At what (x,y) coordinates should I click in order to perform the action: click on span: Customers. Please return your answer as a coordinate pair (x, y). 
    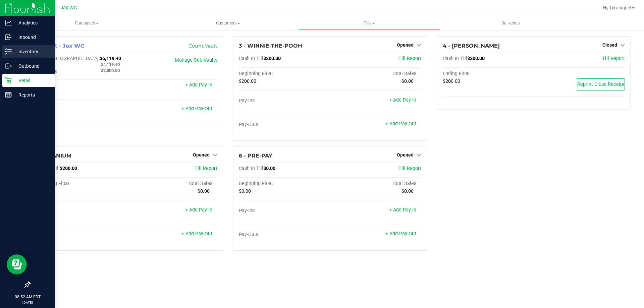
    Looking at the image, I should click on (228, 23).